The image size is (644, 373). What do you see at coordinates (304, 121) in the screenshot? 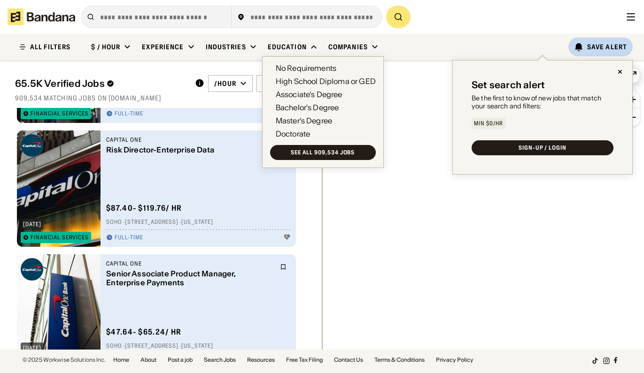
I see `div: Master's Degree` at bounding box center [304, 121].